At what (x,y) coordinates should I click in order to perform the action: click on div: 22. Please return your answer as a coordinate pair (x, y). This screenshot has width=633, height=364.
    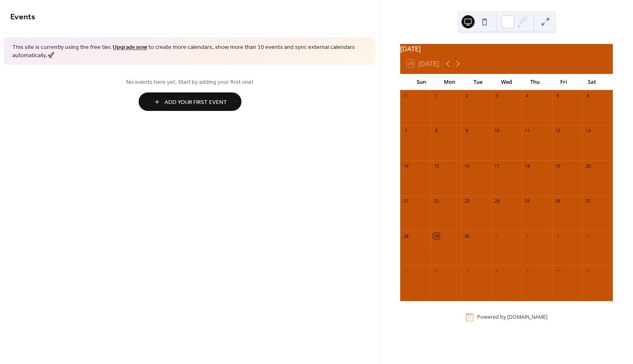
    Looking at the image, I should click on (436, 201).